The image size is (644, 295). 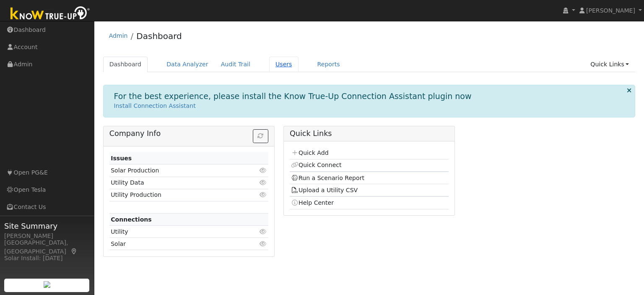 What do you see at coordinates (176, 183) in the screenshot?
I see `td: Utility Data` at bounding box center [176, 183].